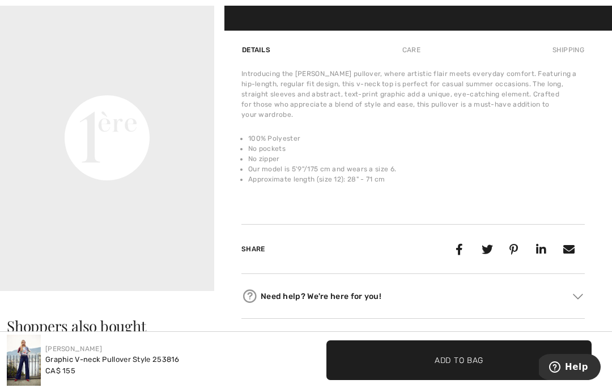  I want to click on span: Help, so click(37, 13).